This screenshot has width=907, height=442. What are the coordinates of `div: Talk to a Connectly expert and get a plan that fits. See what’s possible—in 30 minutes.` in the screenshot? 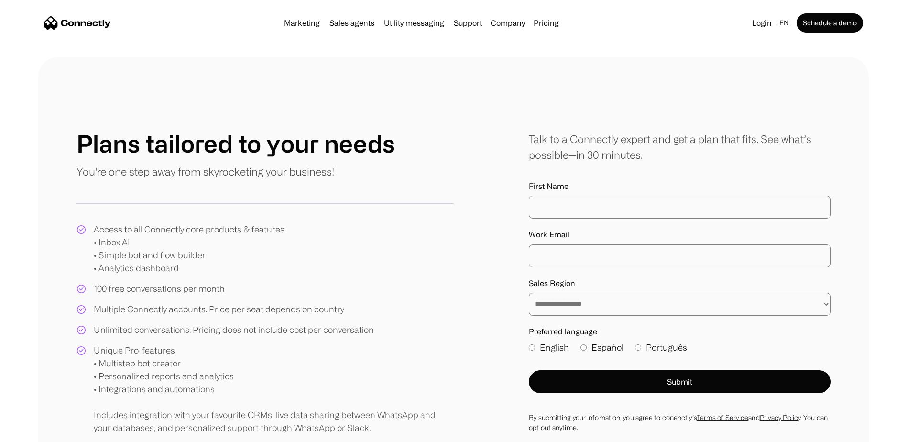 It's located at (680, 147).